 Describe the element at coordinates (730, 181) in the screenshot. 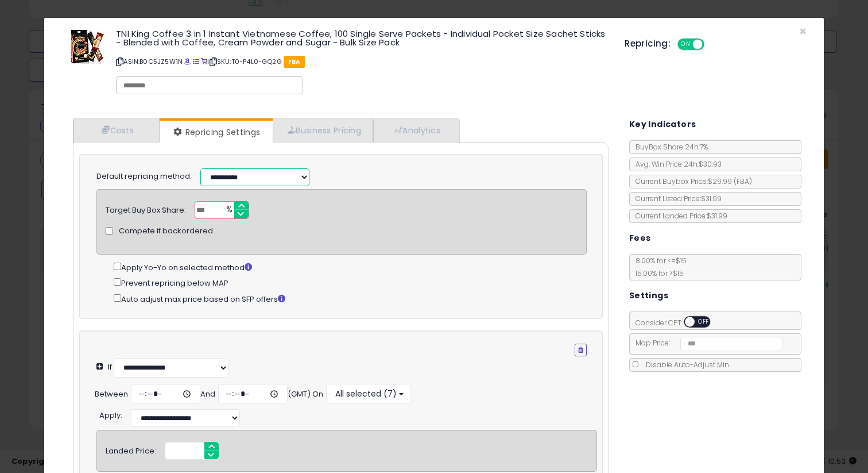

I see `span: $29.99` at that location.